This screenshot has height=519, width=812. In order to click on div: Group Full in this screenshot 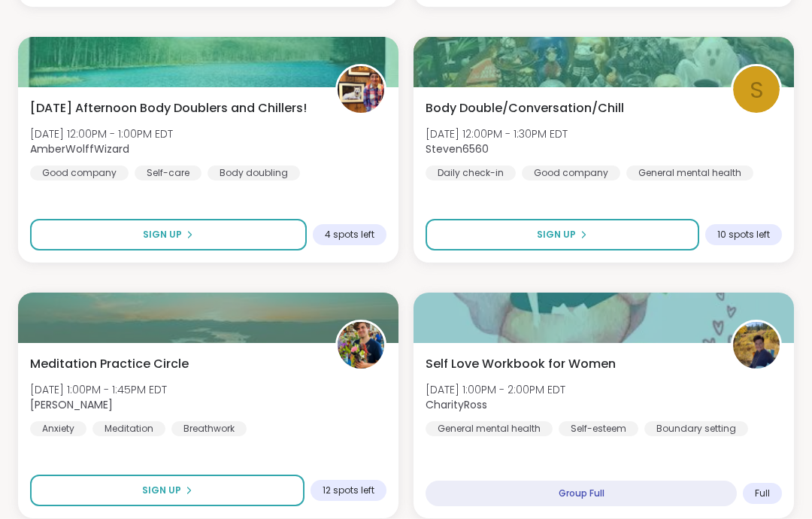, I will do `click(581, 493)`.